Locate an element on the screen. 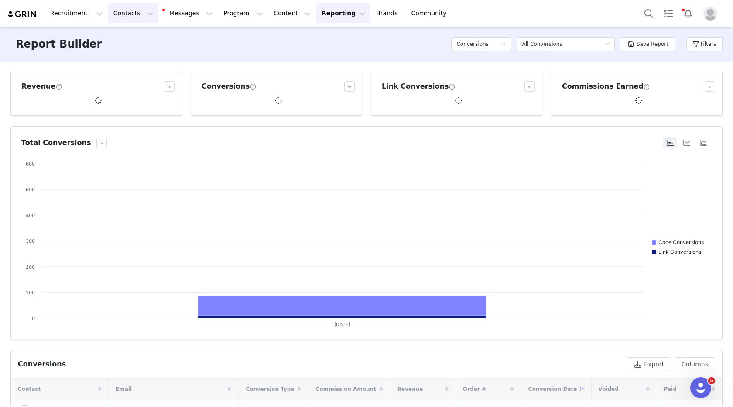 The image size is (733, 407). h3: Total Conversions is located at coordinates (56, 143).